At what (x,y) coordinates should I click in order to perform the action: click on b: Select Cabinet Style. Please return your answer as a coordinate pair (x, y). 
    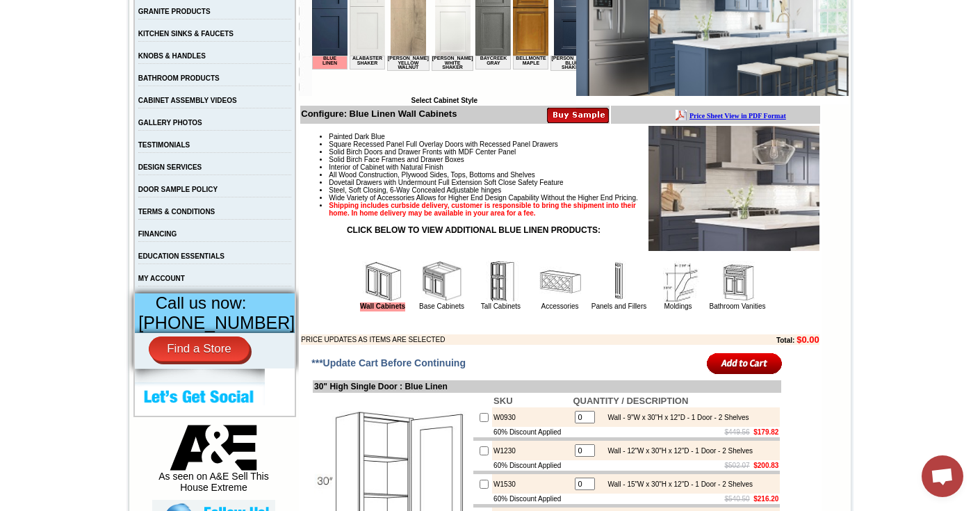
    Looking at the image, I should click on (444, 100).